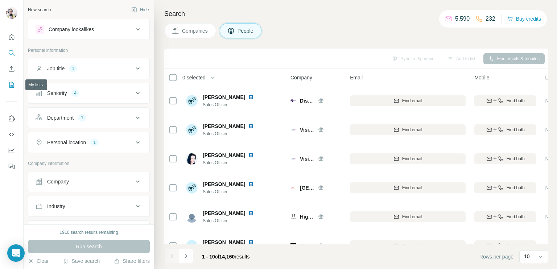 This screenshot has width=557, height=269. I want to click on p: Company information, so click(89, 164).